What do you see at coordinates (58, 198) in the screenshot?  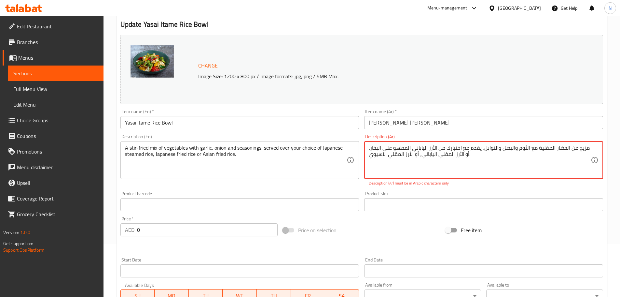 I see `span: Coverage Report` at bounding box center [58, 198].